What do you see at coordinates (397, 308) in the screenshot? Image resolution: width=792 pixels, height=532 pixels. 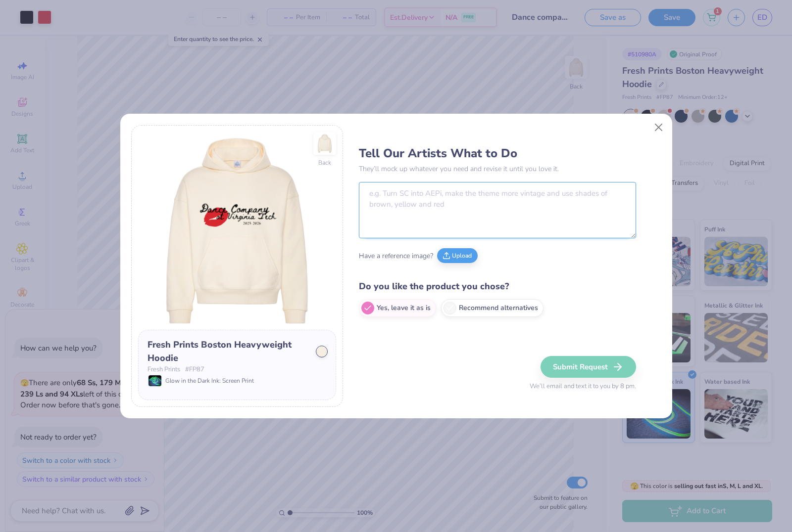 I see `label: Yes, leave it as is` at bounding box center [397, 308].